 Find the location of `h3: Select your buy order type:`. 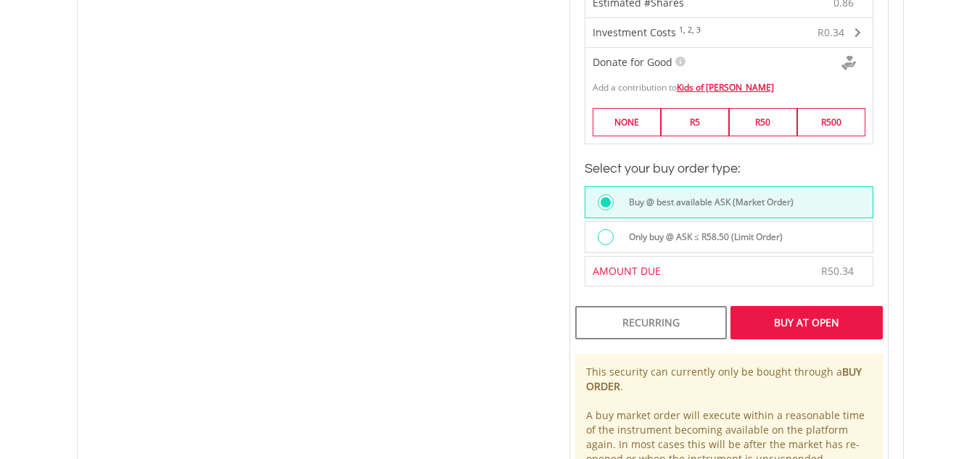

h3: Select your buy order type: is located at coordinates (730, 169).